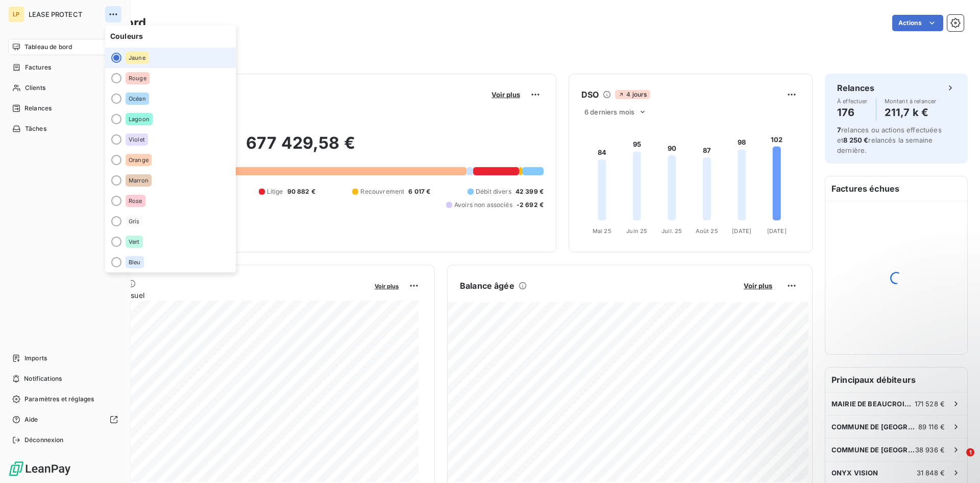 The height and width of the screenshot is (483, 980). I want to click on span: Relances, so click(37, 108).